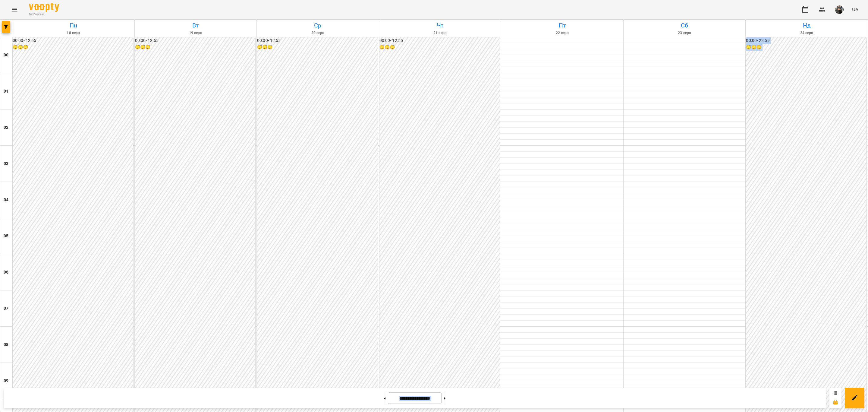 This screenshot has width=868, height=412. I want to click on h6: 00, so click(6, 55).